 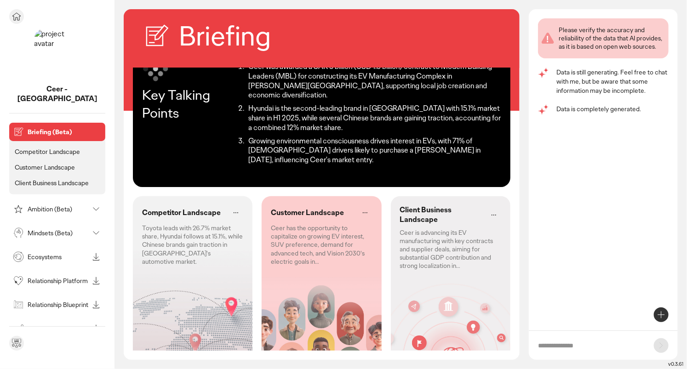 I want to click on li: Ceer was awarded a SAR 5 billion (USD 1.3 billion) contract to Modern Building Leaders (MBL) for ..., so click(x=373, y=81).